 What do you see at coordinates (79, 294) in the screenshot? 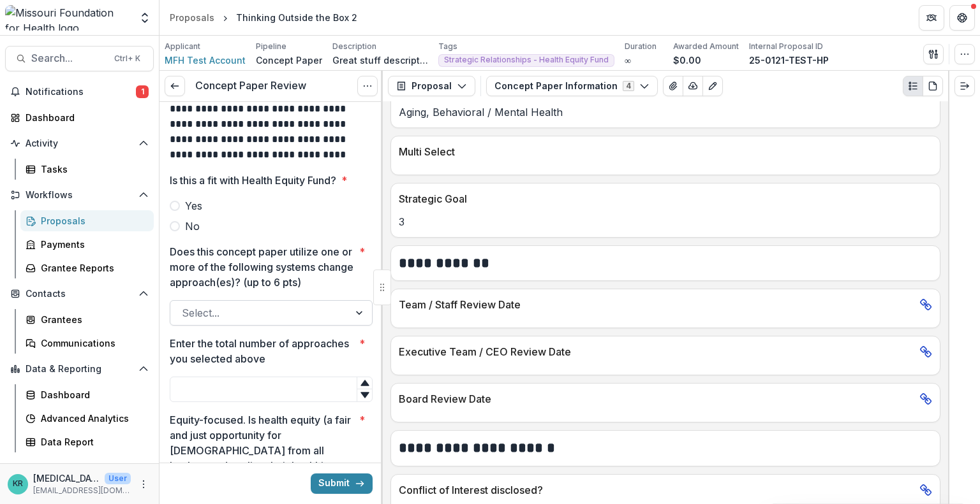
I see `button: Open Contacts` at bounding box center [79, 294].